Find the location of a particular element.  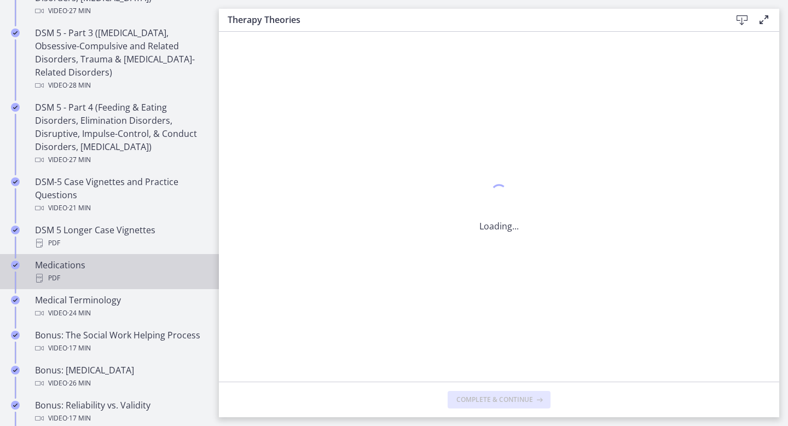

div: Medications is located at coordinates (120, 272).